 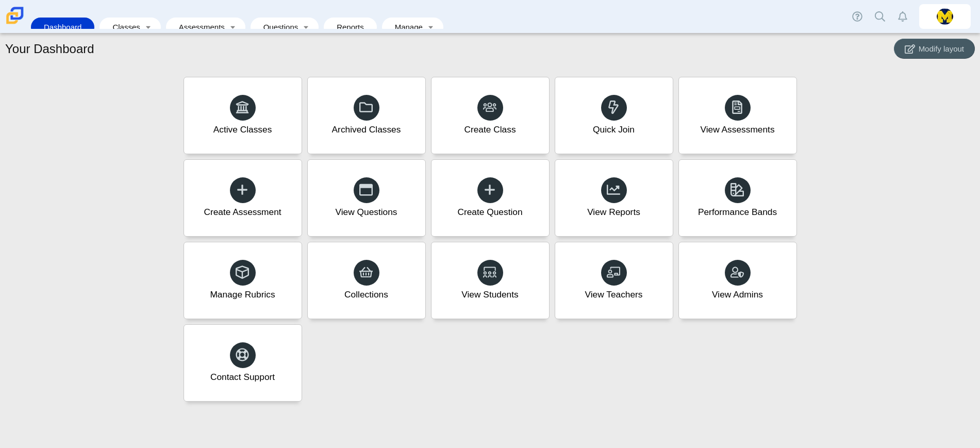 What do you see at coordinates (15, 23) in the screenshot?
I see `a: Carmen School of Science & Technology` at bounding box center [15, 23].